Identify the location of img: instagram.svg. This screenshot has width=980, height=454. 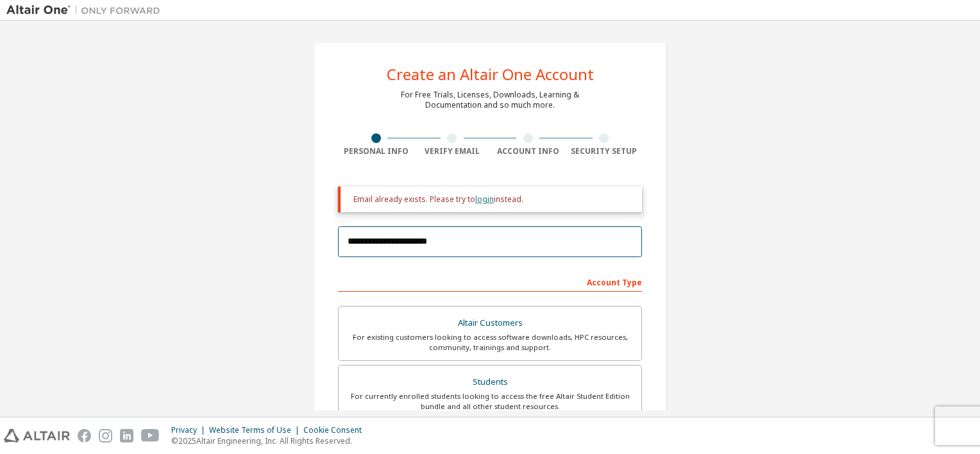
(105, 436).